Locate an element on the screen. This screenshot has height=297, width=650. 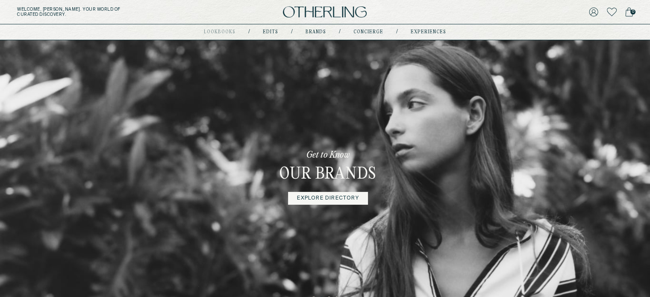
a: Edits is located at coordinates (270, 32).